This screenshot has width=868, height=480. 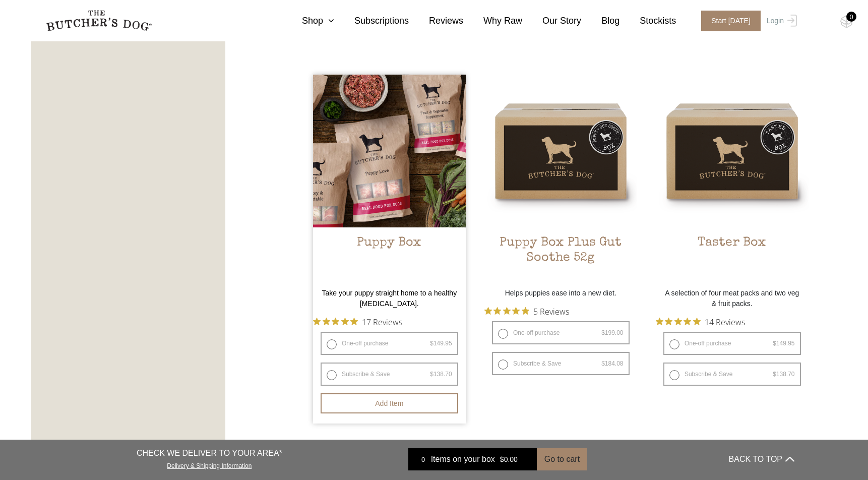 What do you see at coordinates (382, 322) in the screenshot?
I see `span: 17 Reviews` at bounding box center [382, 322].